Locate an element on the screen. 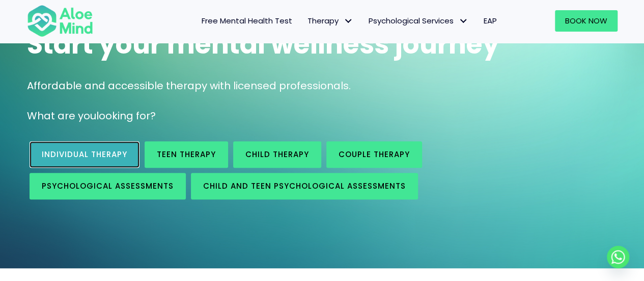  img: Aloe mind Logo is located at coordinates (60, 21).